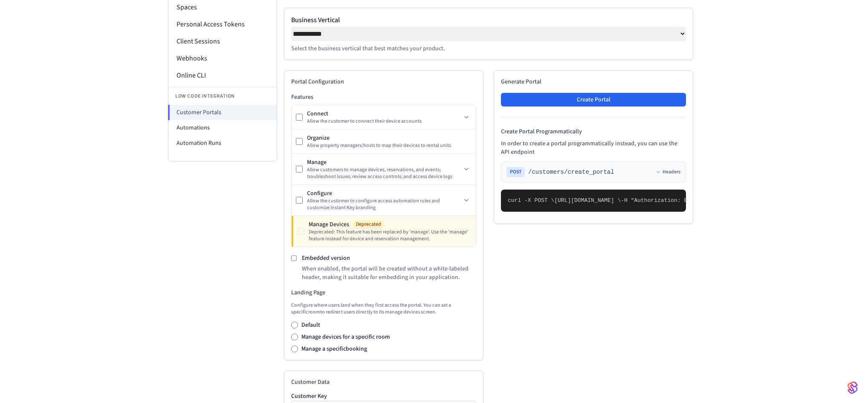 The image size is (868, 403). I want to click on h4: Create Portal Programmatically, so click(593, 131).